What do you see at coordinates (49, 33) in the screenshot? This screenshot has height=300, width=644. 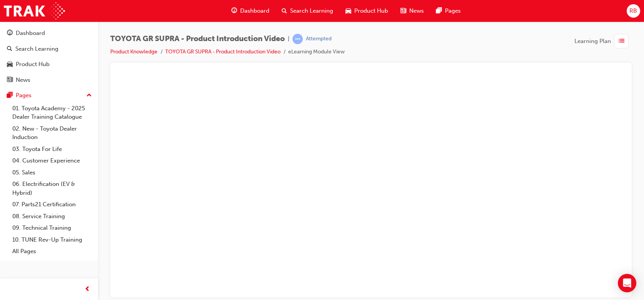 I see `a: Dashboard` at bounding box center [49, 33].